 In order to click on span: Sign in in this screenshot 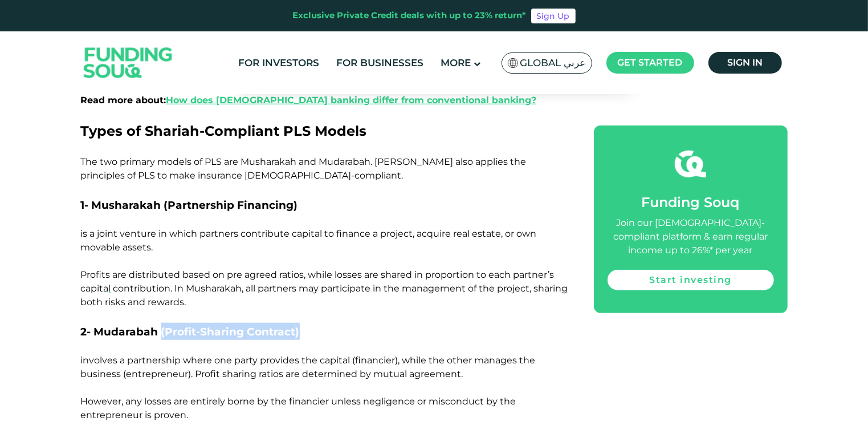, I will do `click(745, 62)`.